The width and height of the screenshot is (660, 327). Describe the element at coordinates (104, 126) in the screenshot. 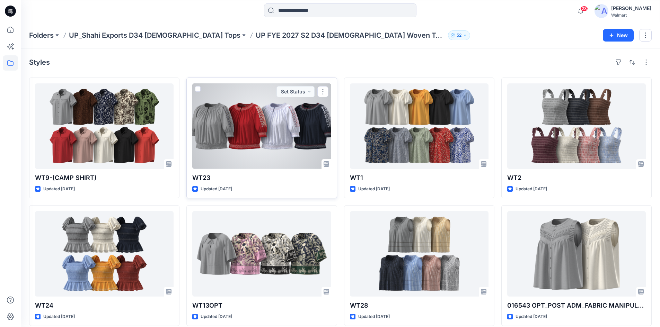

I see `a: WT9-(CAMP SHIRT)` at that location.